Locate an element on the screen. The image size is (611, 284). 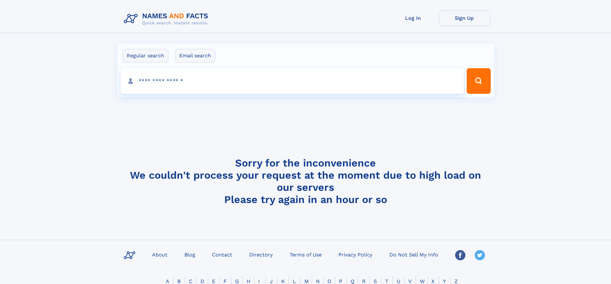
a: Do Not Sell My Info is located at coordinates (414, 255).